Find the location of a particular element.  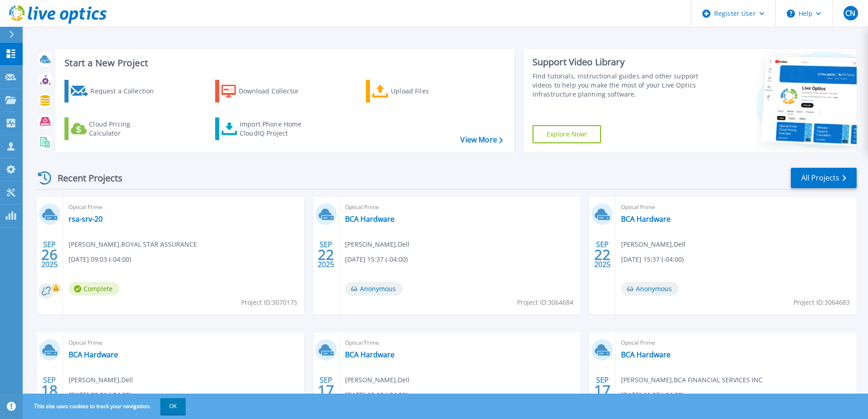

div: Import Phone Home CloudIQ Project is located at coordinates (275, 129).